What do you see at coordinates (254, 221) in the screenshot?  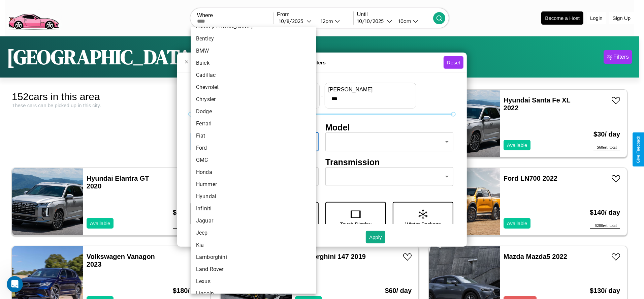 I see `li: Jaguar` at bounding box center [254, 221].